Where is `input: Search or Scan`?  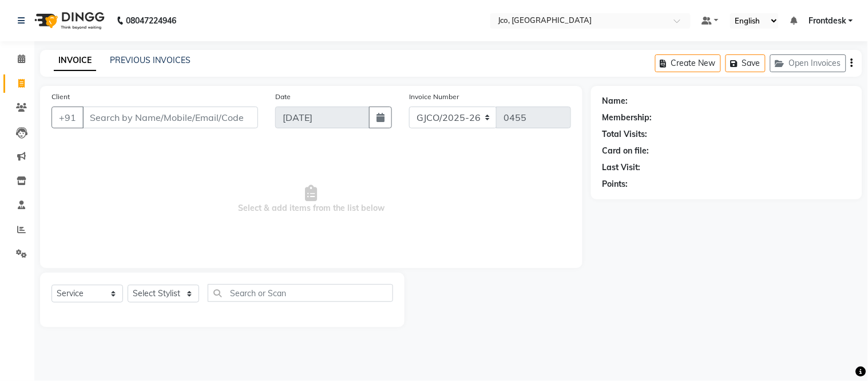 input: Search or Scan is located at coordinates (301, 293).